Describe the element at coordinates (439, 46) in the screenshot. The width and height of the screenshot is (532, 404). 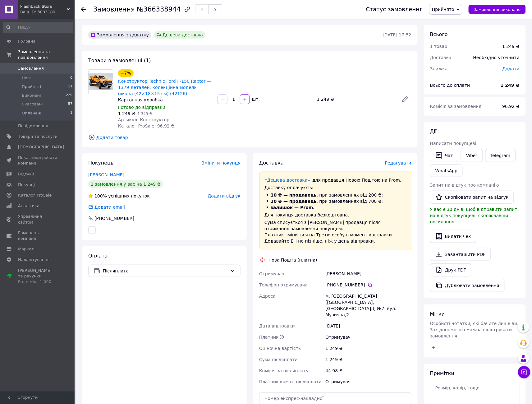
I see `span: 1 товар` at that location.